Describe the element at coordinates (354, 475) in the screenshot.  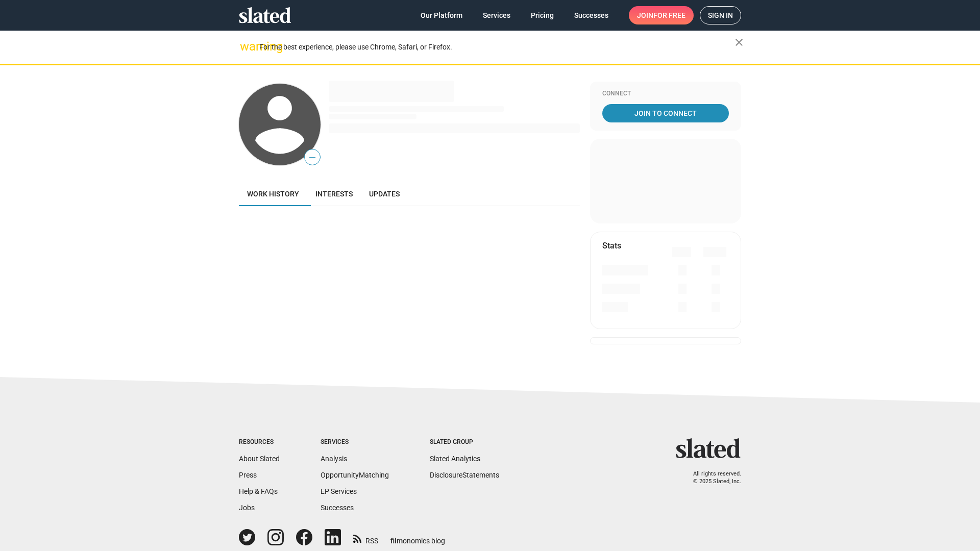
I see `a: OpportunityMatching` at that location.